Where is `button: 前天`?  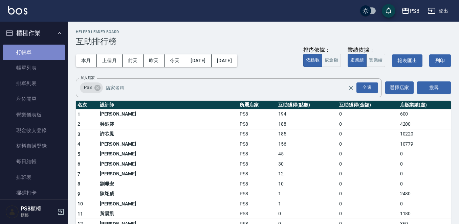
button: 前天 is located at coordinates (133, 61).